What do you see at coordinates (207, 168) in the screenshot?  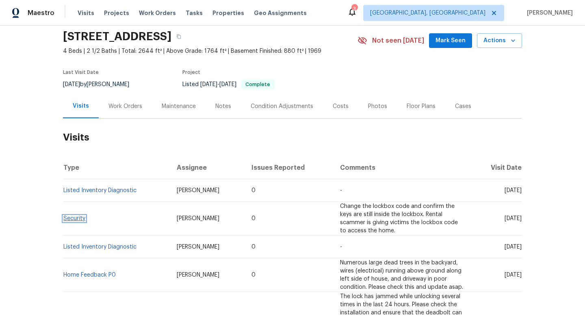 I see `th: Assignee` at bounding box center [207, 168].